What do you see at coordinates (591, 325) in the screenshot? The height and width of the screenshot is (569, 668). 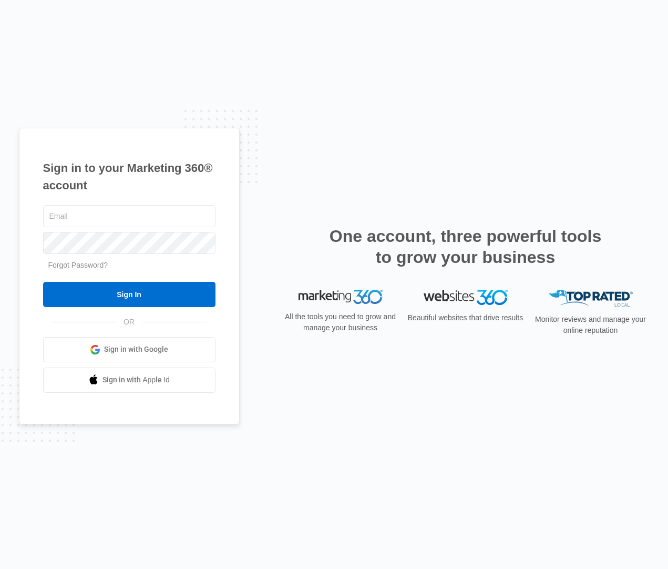 I see `p: Monitor reviews and manage your online reputation` at bounding box center [591, 325].